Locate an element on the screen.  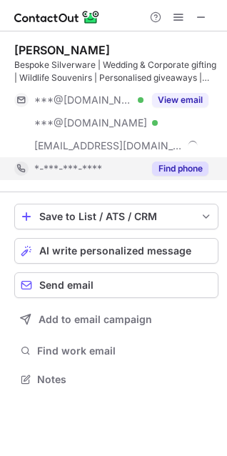
div: Bespoke Silverware | Wedding & Corporate gifting | Wildlife Souvenirs | Personalised giveaways | ... is located at coordinates (116, 71).